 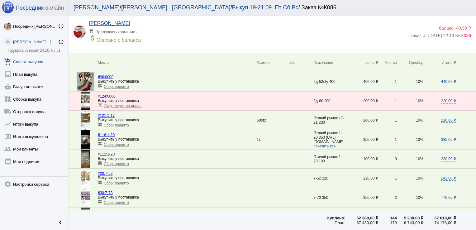 What do you see at coordinates (440, 218) in the screenshot?
I see `div: 57 618,00 ₽` at bounding box center [440, 218].